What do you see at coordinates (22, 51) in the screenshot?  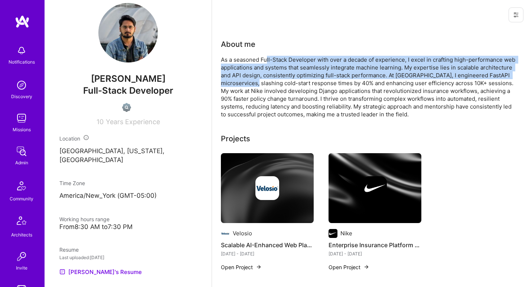 I see `img: bell` at bounding box center [22, 51].